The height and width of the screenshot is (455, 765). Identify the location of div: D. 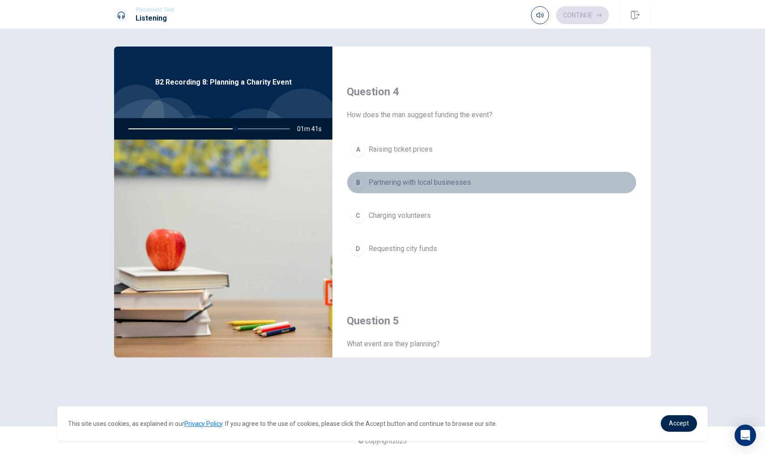
(358, 249).